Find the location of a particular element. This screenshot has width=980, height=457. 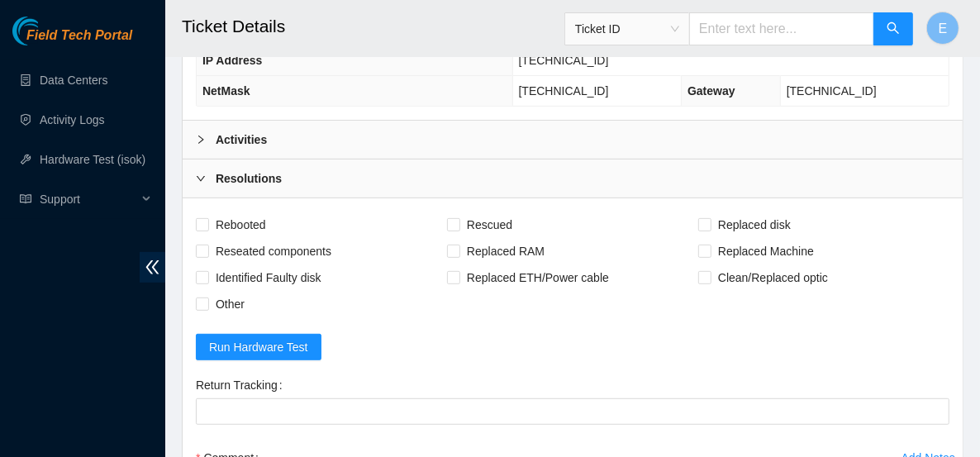

span: Field Tech Portal is located at coordinates (80, 36).